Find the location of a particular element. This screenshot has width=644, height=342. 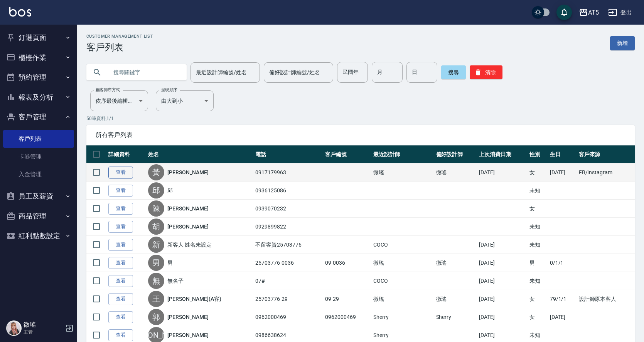

label: 顧客排序方式 is located at coordinates (107, 90).